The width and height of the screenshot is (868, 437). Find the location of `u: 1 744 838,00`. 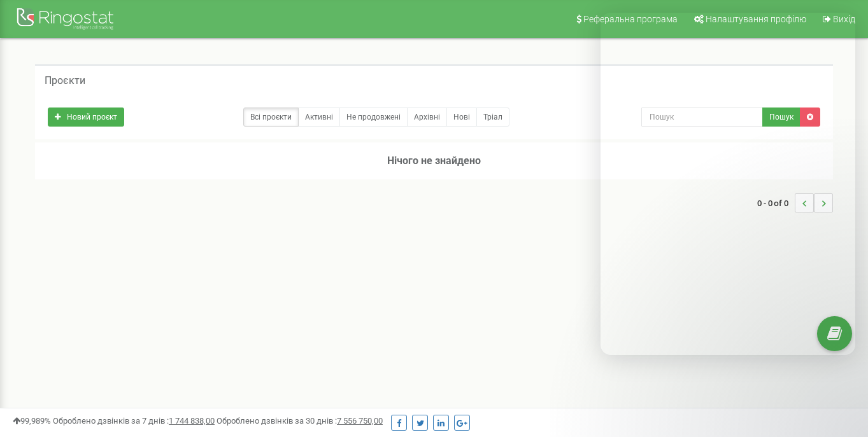

u: 1 744 838,00 is located at coordinates (192, 421).